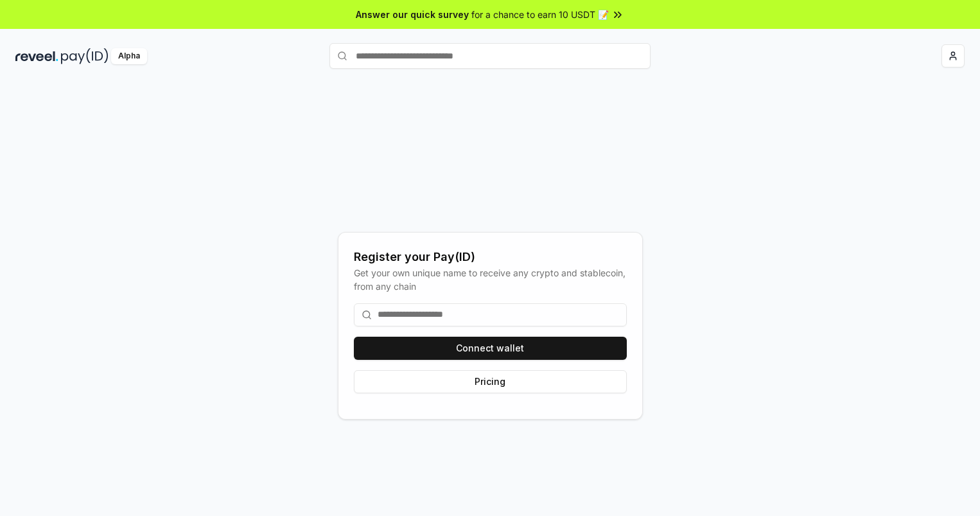 The width and height of the screenshot is (980, 516). What do you see at coordinates (129, 56) in the screenshot?
I see `div: Alpha` at bounding box center [129, 56].